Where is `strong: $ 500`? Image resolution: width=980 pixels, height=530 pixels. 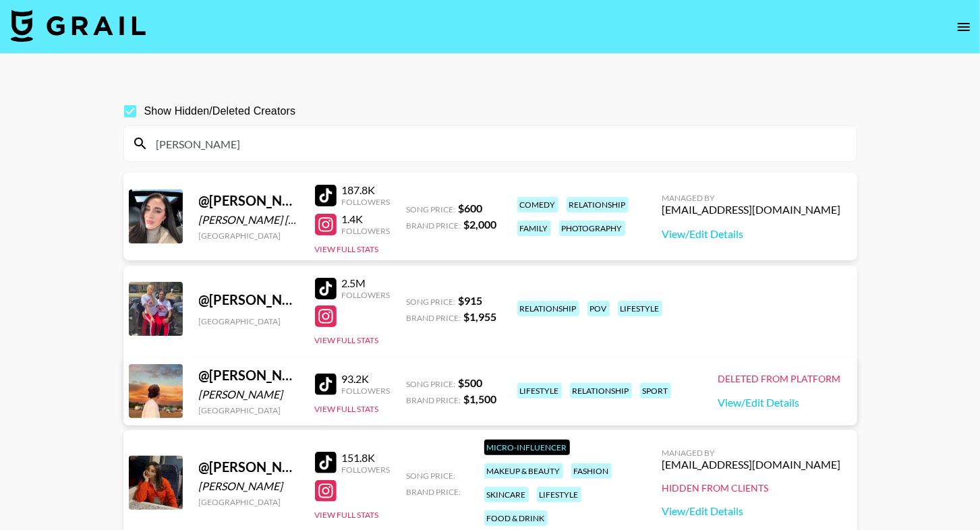 strong: $ 500 is located at coordinates (471, 383).